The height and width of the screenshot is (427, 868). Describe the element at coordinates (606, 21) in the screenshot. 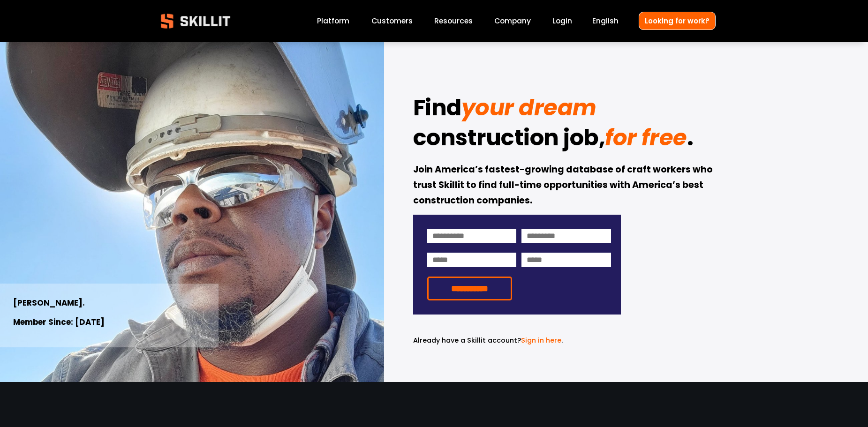

I see `span: English` at that location.